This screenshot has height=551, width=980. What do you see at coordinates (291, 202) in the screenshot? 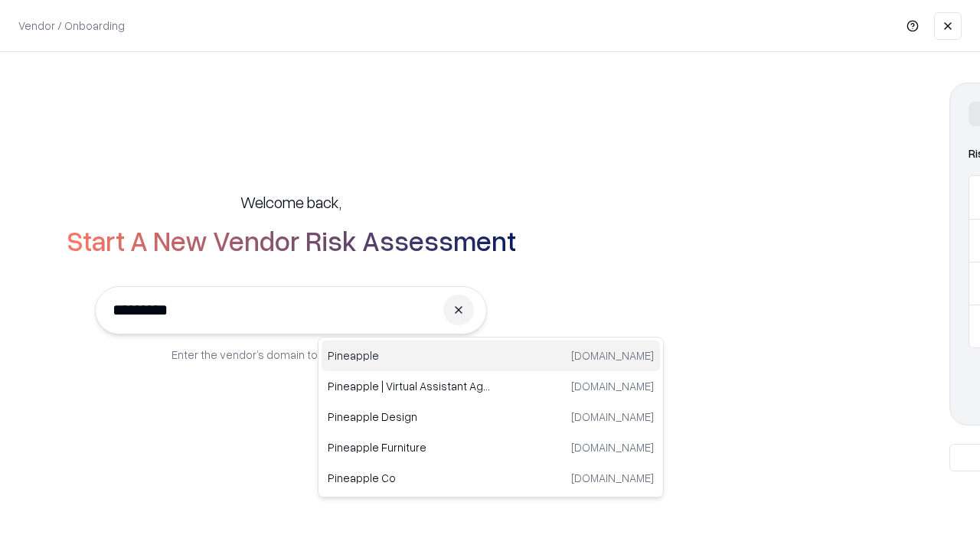
I see `h5: Welcome back,` at bounding box center [291, 202].